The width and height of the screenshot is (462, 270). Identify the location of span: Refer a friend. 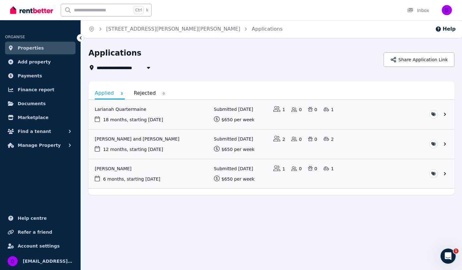
(35, 232).